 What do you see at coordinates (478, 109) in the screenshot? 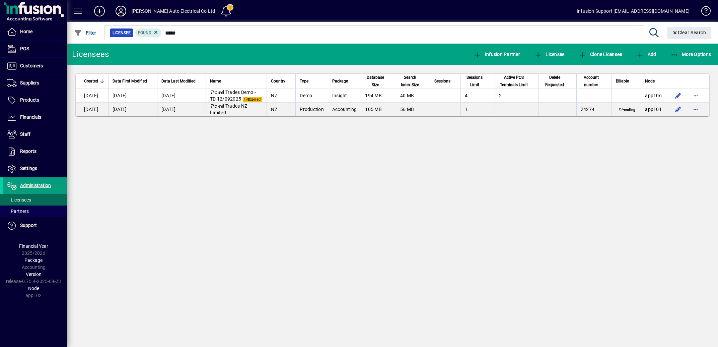
I see `td: 1` at bounding box center [478, 109].